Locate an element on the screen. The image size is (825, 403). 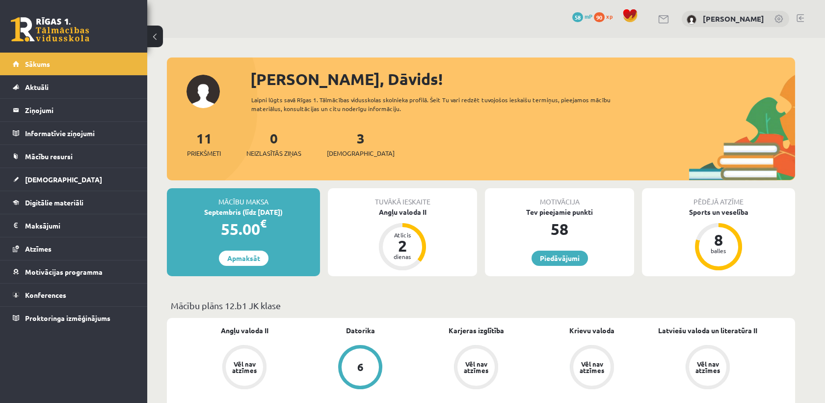
span: Digitālie materiāli is located at coordinates (54, 202).